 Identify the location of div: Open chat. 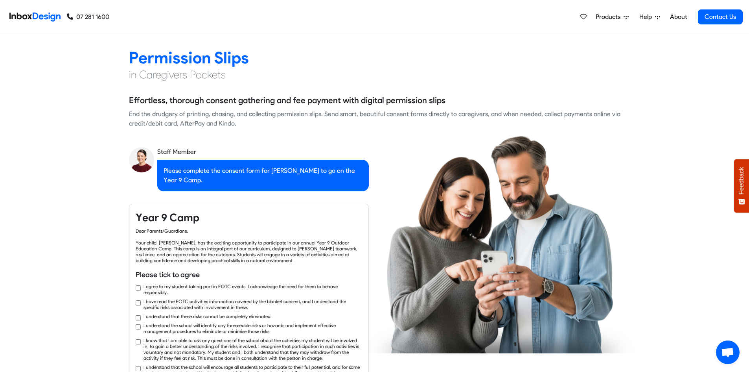
(728, 352).